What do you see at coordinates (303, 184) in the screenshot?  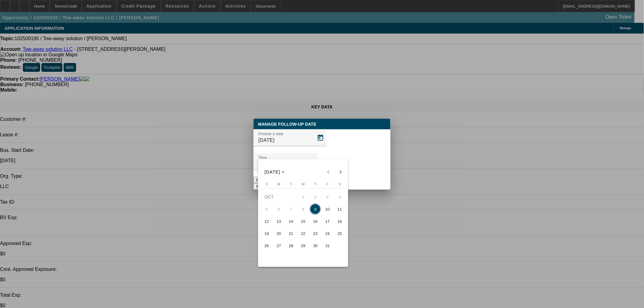 I see `span: W` at bounding box center [303, 184].